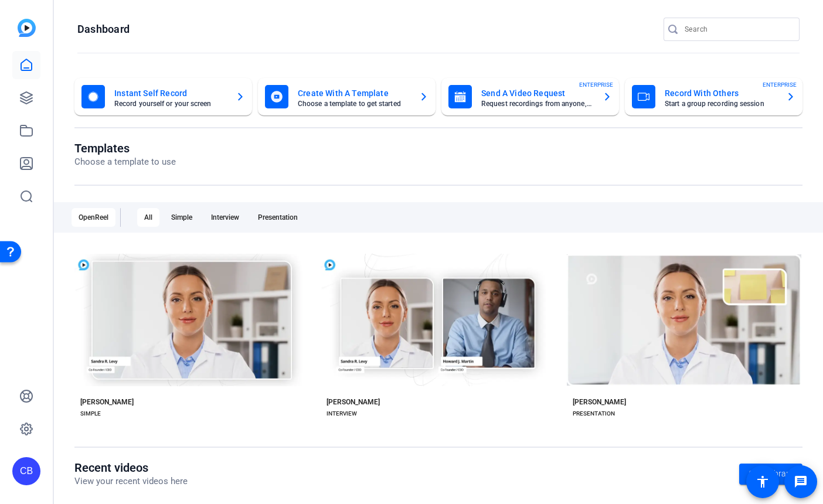 Image resolution: width=823 pixels, height=504 pixels. I want to click on p: View your recent videos here, so click(131, 481).